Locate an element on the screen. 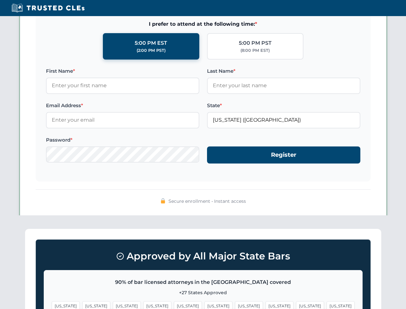 The height and width of the screenshot is (309, 406). img: Trusted CLEs is located at coordinates (48, 8).